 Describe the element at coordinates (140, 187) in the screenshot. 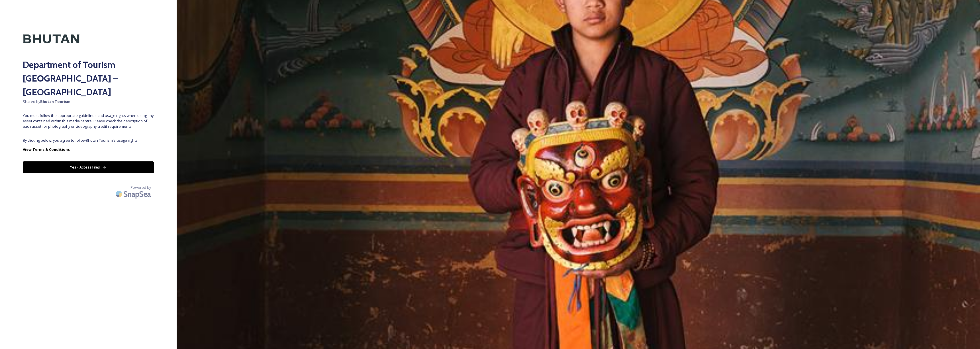

I see `span: Powered by` at that location.